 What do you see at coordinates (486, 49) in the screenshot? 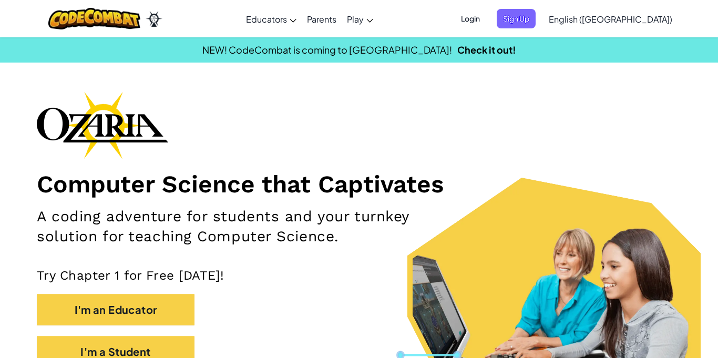
I see `a: Check it out!` at bounding box center [486, 49].